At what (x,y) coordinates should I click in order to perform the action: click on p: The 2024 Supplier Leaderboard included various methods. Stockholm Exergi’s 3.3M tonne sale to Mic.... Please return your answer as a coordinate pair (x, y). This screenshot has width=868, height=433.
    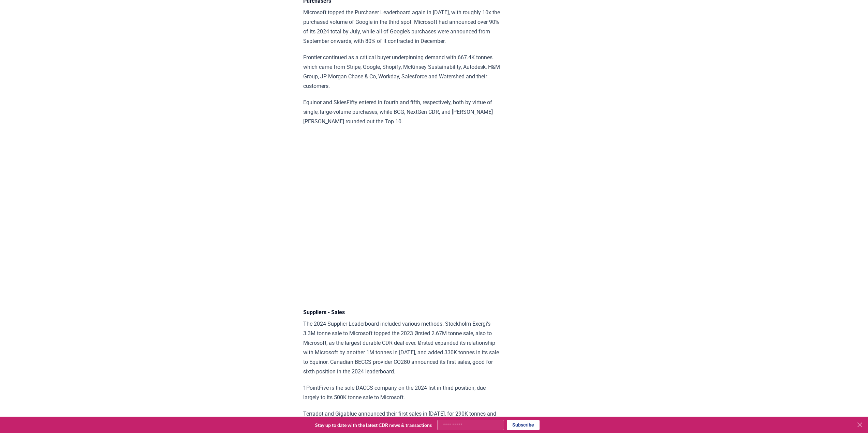
    Looking at the image, I should click on (403, 348).